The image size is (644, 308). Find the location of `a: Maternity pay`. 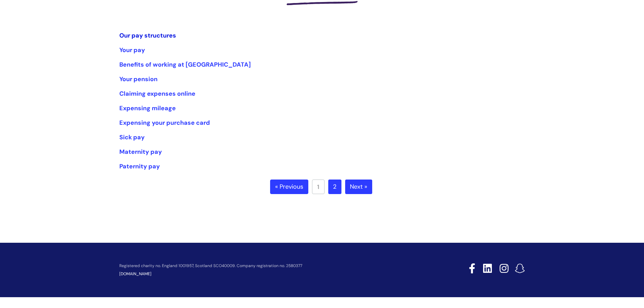

a: Maternity pay is located at coordinates (140, 152).